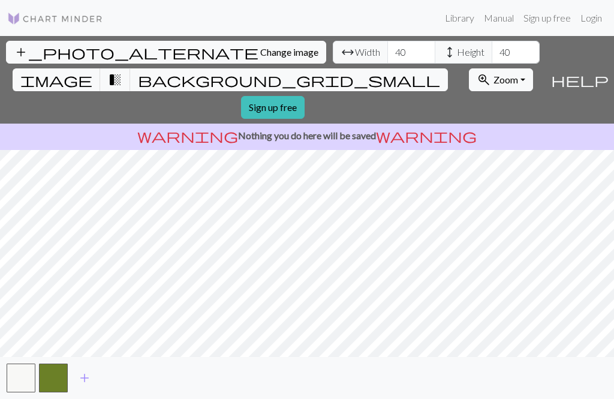 The width and height of the screenshot is (614, 399). Describe the element at coordinates (368, 52) in the screenshot. I see `span: Width` at that location.